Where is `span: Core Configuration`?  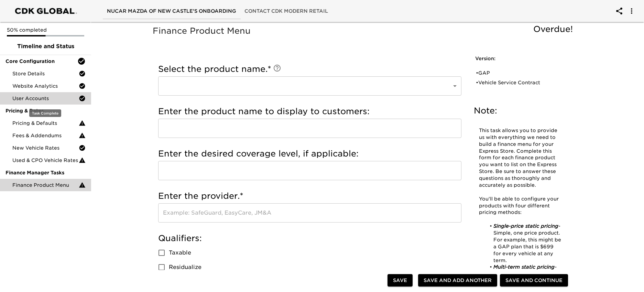 span: Core Configuration is located at coordinates (41, 61).